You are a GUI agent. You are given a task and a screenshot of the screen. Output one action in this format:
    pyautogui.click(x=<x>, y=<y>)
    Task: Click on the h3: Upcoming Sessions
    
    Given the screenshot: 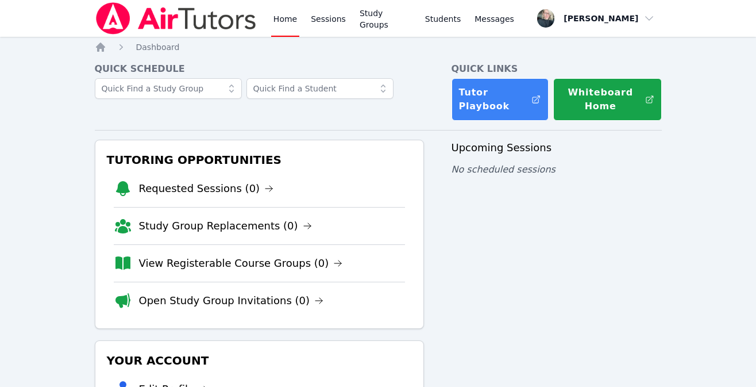 What is the action you would take?
    pyautogui.click(x=557, y=148)
    